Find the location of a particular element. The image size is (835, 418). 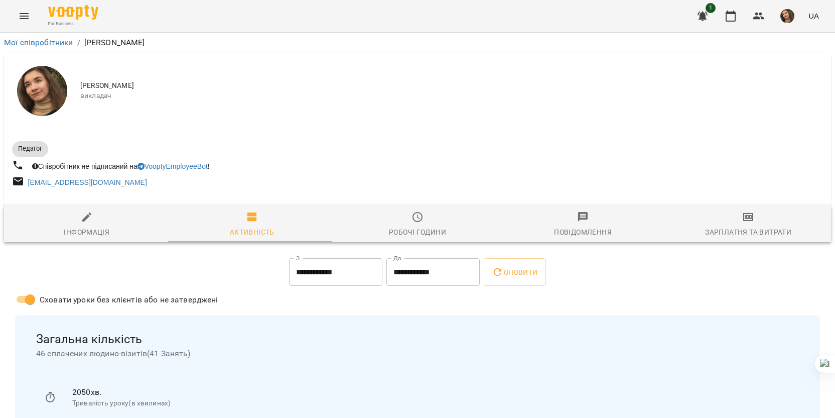

span: Педагог is located at coordinates (30, 149).